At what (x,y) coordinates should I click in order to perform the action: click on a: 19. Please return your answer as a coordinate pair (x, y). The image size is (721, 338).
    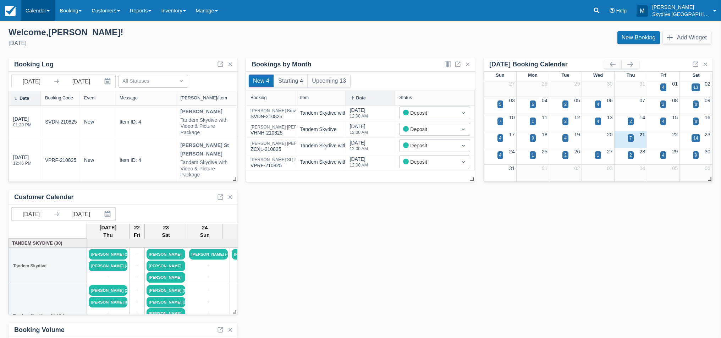
    Looking at the image, I should click on (578, 135).